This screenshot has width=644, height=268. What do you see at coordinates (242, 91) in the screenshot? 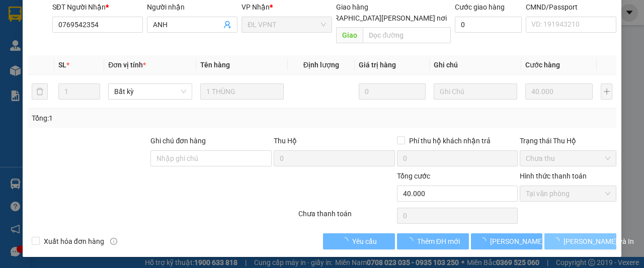
I see `input: VD: Bàn, Ghế` at bounding box center [242, 91].